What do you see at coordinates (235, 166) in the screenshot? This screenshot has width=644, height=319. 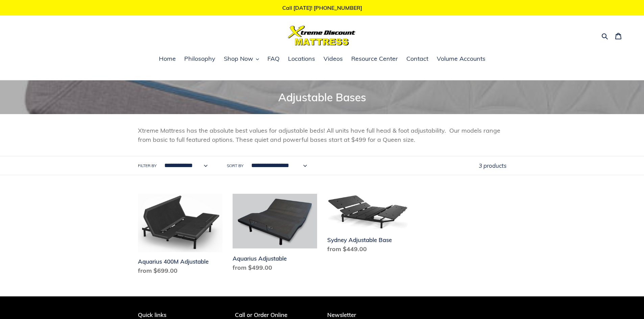 I see `label: Sort by` at bounding box center [235, 166].